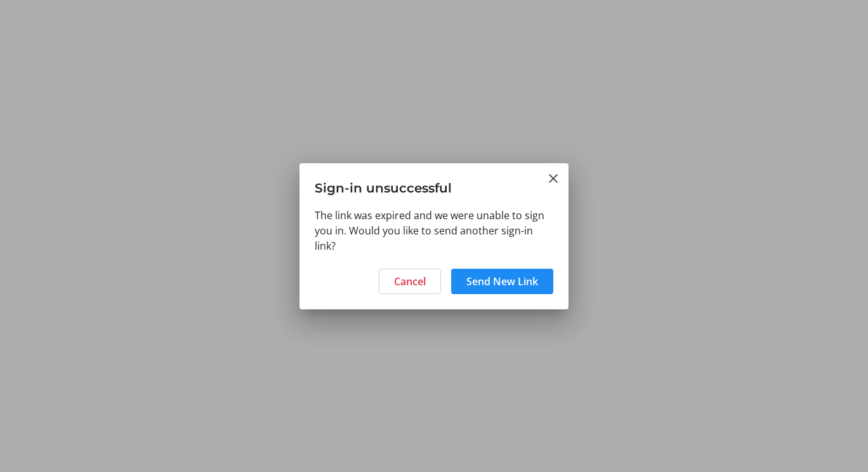  What do you see at coordinates (502, 281) in the screenshot?
I see `button: Send New Link` at bounding box center [502, 281].